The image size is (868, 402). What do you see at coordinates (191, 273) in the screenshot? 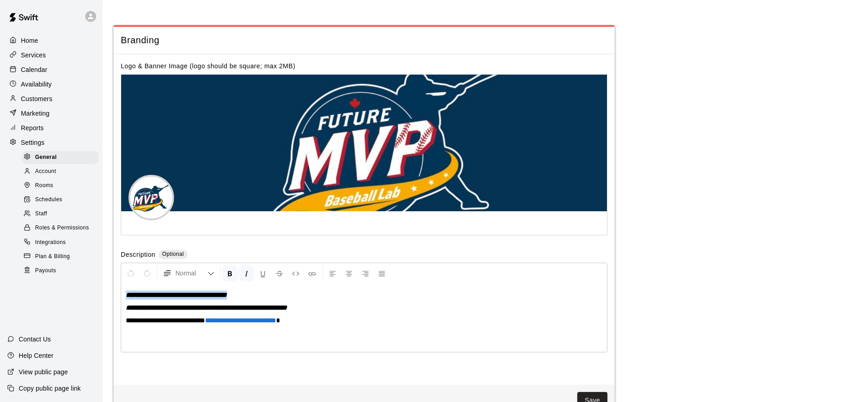
I see `span: Normal` at bounding box center [191, 273].